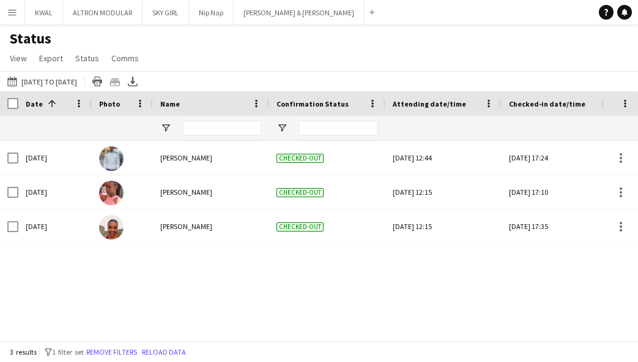 The width and height of the screenshot is (638, 362). I want to click on span: Date, so click(34, 103).